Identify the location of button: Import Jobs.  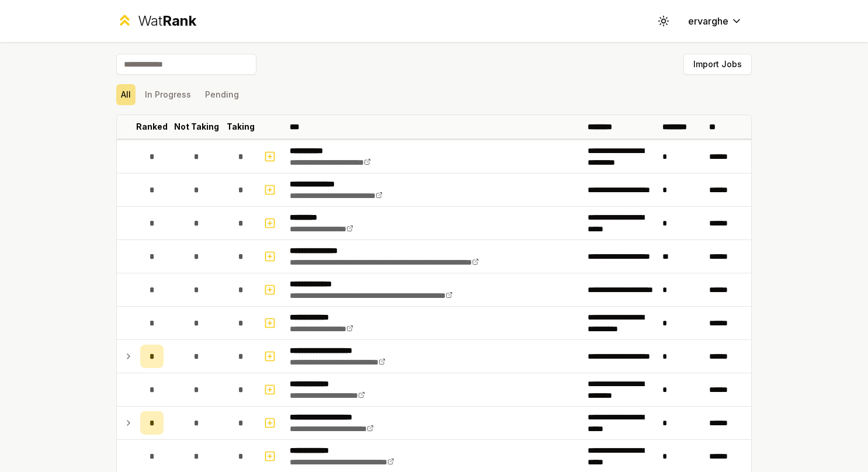
(717, 64).